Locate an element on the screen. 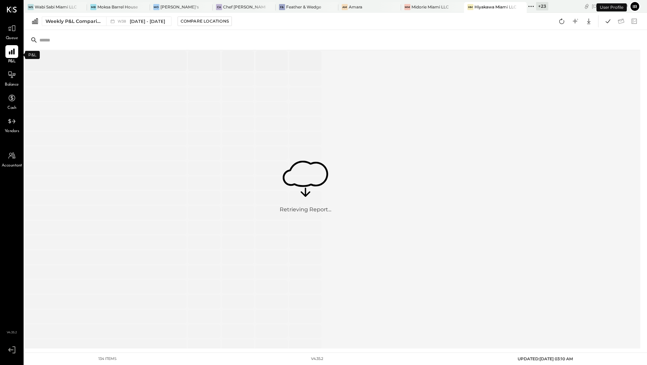 This screenshot has width=647, height=365. span: Cash is located at coordinates (12, 108).